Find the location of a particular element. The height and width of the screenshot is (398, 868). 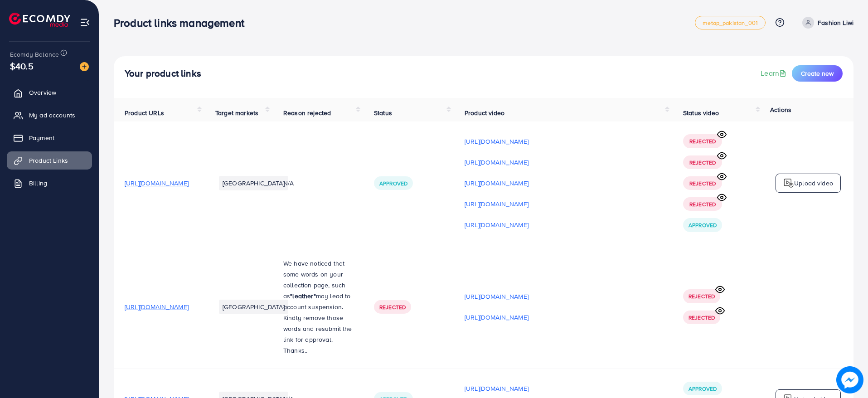

a: metap_pakistan_001 is located at coordinates (730, 22).